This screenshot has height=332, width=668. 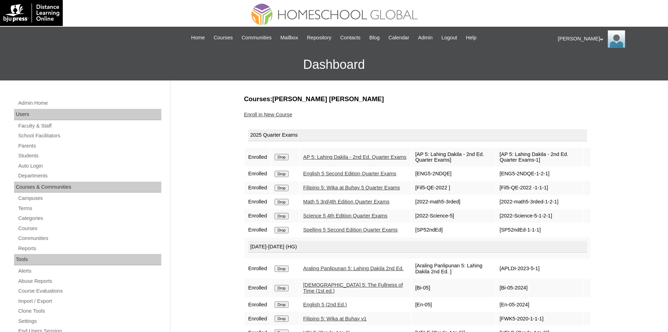 What do you see at coordinates (89, 310) in the screenshot?
I see `a: Clone Tools` at bounding box center [89, 310].